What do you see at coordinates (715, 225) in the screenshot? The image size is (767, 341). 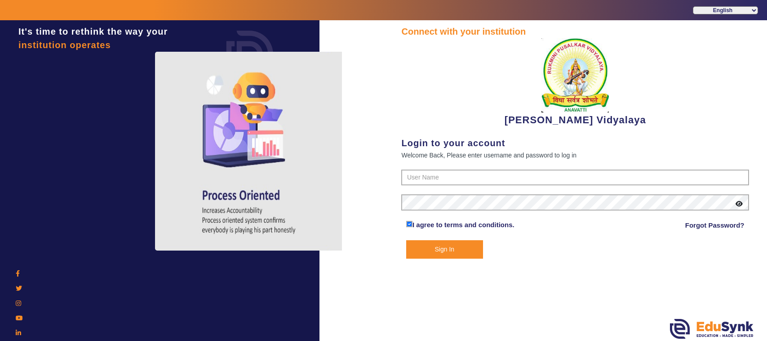 I see `a: Forgot Password?` at bounding box center [715, 225].